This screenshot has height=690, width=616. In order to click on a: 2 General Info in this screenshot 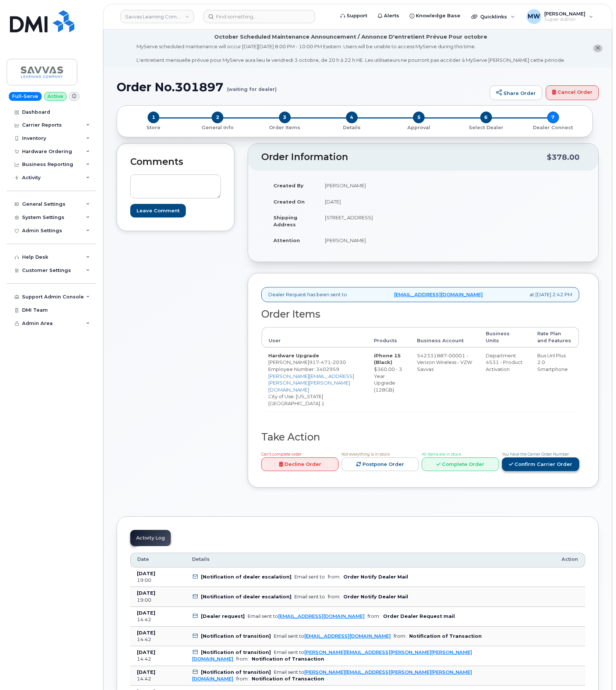, I will do `click(218, 127)`.